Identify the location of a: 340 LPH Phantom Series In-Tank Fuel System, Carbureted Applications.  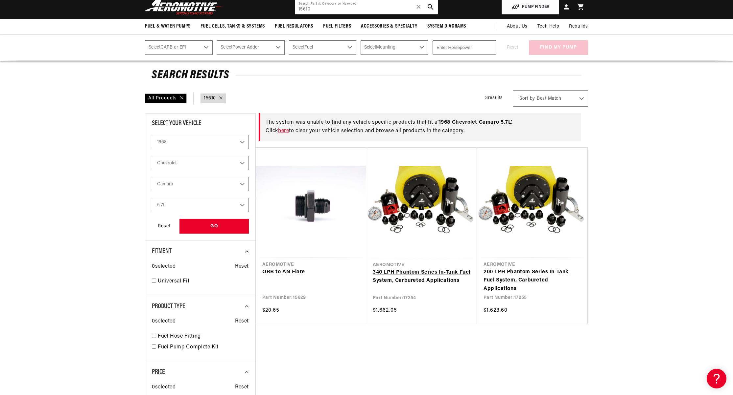
(421, 277).